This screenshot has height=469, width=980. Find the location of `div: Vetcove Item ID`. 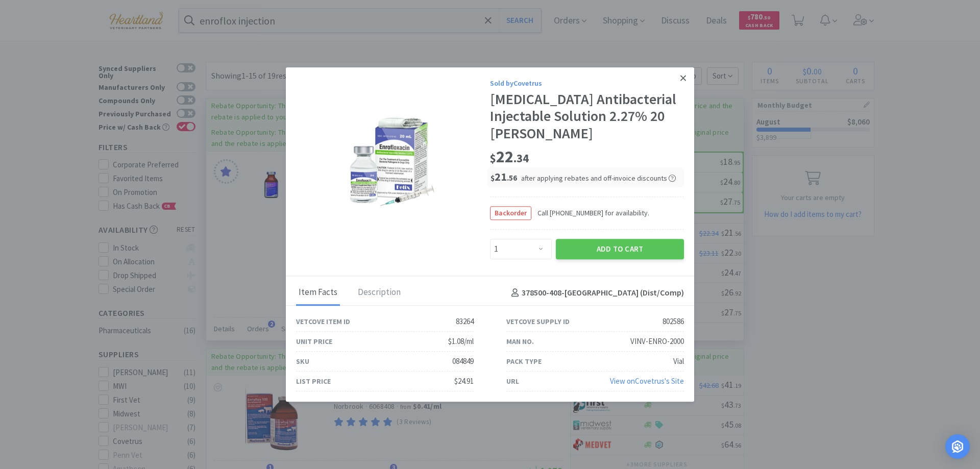

div: Vetcove Item ID is located at coordinates (323, 322).